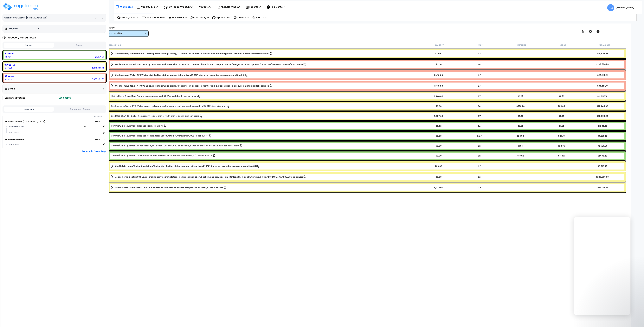  What do you see at coordinates (602, 75) in the screenshot?
I see `div: $25,184.21` at bounding box center [602, 75].